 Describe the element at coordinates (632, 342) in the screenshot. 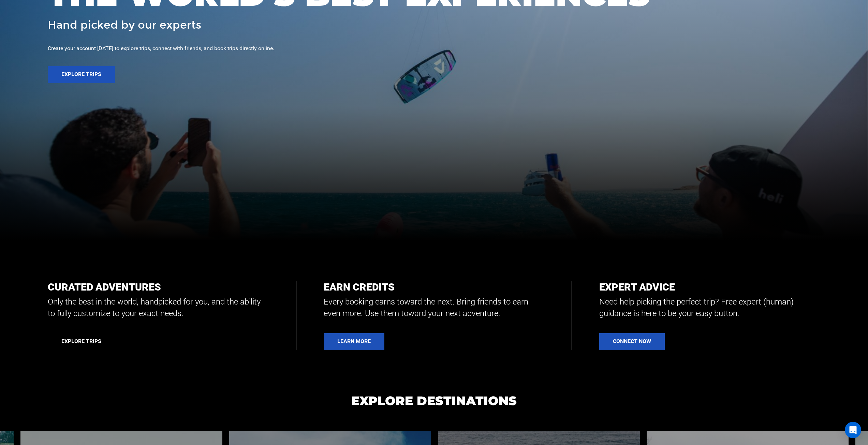

I see `a: Connect Now` at that location.